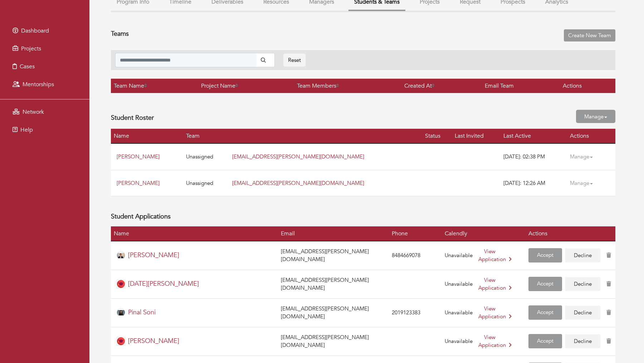 Image resolution: width=644 pixels, height=363 pixels. What do you see at coordinates (363, 217) in the screenshot?
I see `h4: Student Applications` at bounding box center [363, 217].